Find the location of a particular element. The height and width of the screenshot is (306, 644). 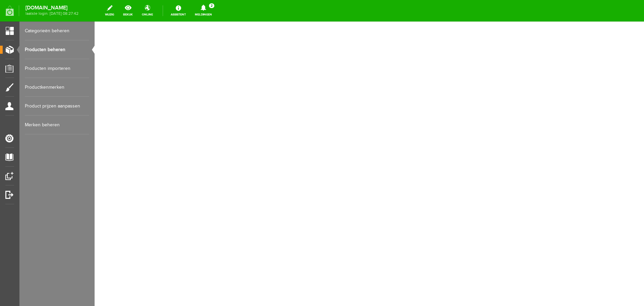

a: Productkenmerken is located at coordinates (57, 87).